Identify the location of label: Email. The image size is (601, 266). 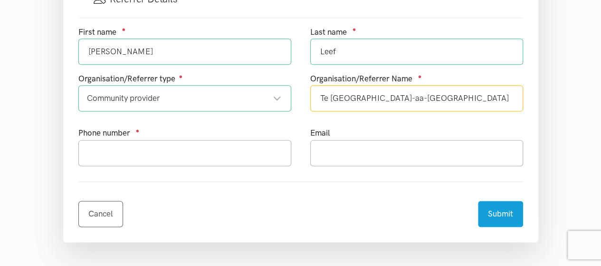
(320, 133).